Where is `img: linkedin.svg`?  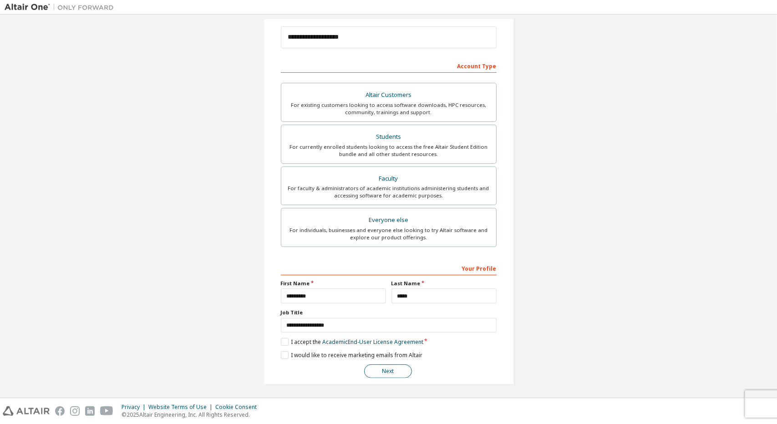 img: linkedin.svg is located at coordinates (90, 411).